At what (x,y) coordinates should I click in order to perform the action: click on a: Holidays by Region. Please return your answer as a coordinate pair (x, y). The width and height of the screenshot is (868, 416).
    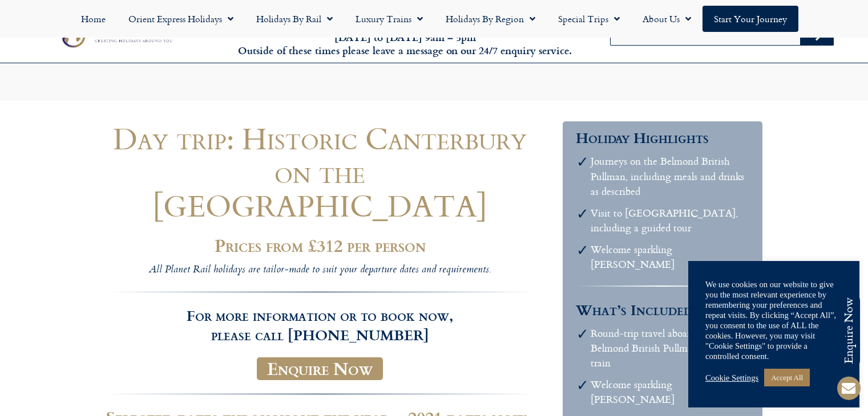
    Looking at the image, I should click on (490, 18).